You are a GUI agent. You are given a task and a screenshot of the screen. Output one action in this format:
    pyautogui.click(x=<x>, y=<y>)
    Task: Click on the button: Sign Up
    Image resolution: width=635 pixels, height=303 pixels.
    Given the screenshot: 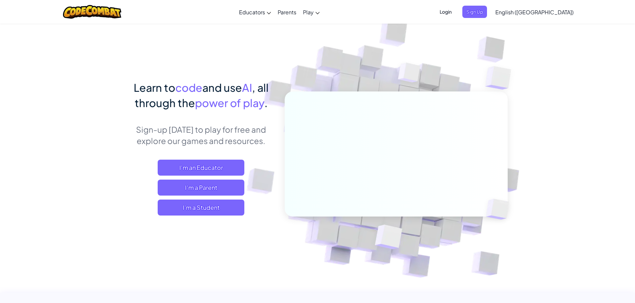 What is the action you would take?
    pyautogui.click(x=474, y=12)
    